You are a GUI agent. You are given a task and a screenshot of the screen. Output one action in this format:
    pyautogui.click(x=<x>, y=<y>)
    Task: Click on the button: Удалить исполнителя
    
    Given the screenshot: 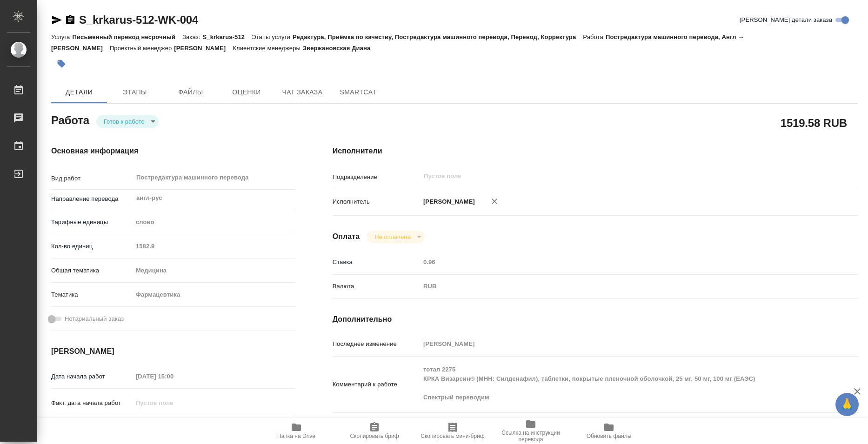 What is the action you would take?
    pyautogui.click(x=494, y=202)
    